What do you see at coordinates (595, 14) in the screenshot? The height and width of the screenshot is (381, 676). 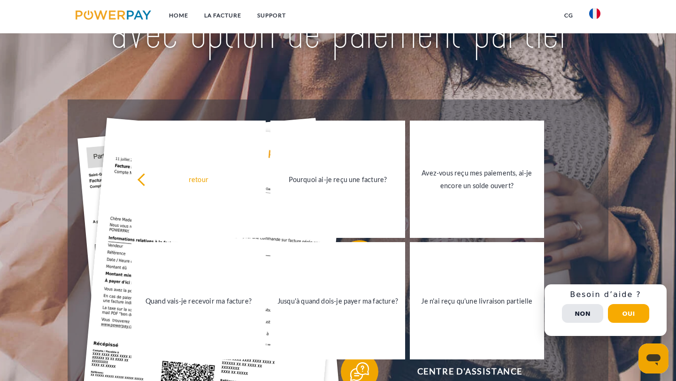 I see `img: fr` at bounding box center [595, 14].